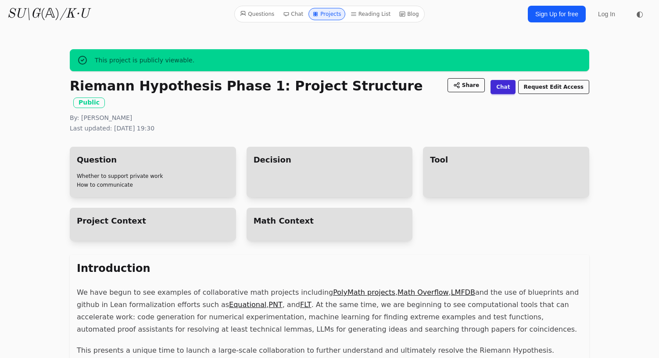 Image resolution: width=659 pixels, height=358 pixels. I want to click on a: Projects, so click(326, 14).